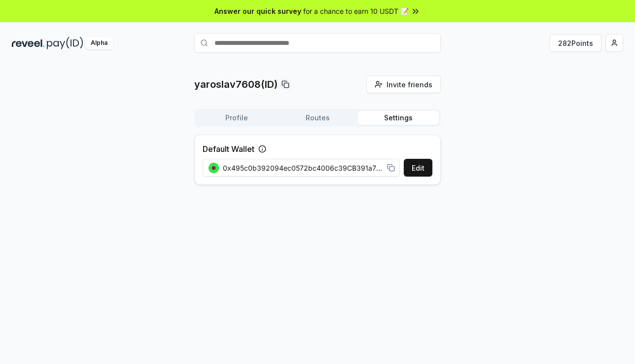 The image size is (635, 364). I want to click on span: 0x495c0b392094ec0572bc4006c39CB391a7BDbAD0, so click(303, 167).